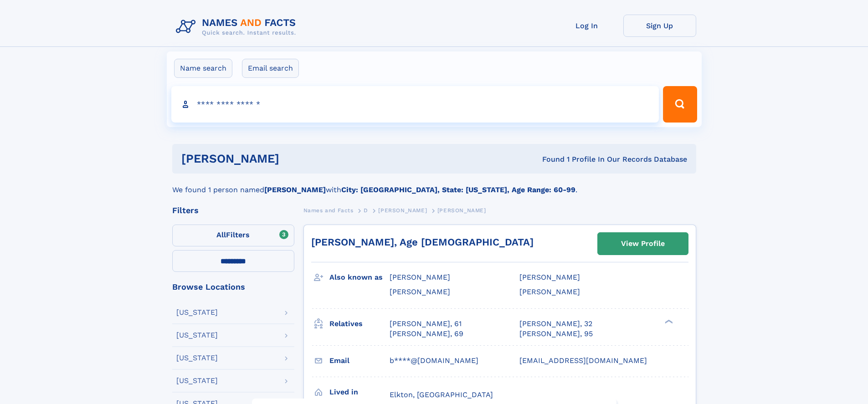 This screenshot has width=868, height=404. Describe the element at coordinates (233, 287) in the screenshot. I see `div: Browse Locations` at that location.